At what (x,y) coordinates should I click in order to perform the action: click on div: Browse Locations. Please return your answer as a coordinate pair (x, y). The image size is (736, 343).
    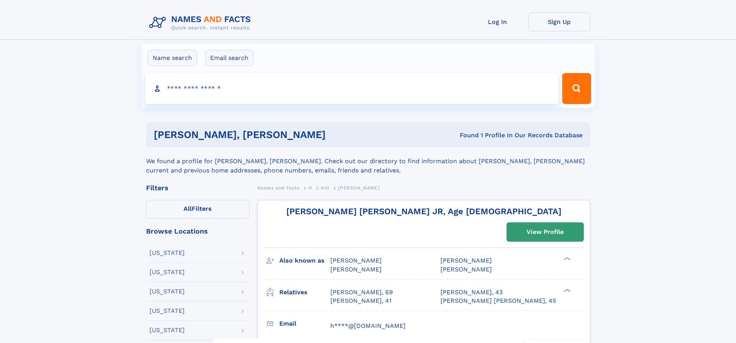
    Looking at the image, I should click on (198, 231).